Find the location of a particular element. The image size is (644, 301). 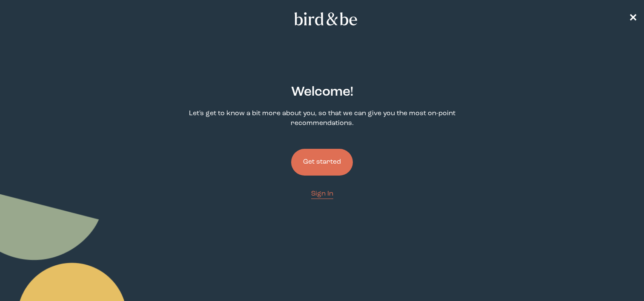

span: Sign In is located at coordinates (322, 194).